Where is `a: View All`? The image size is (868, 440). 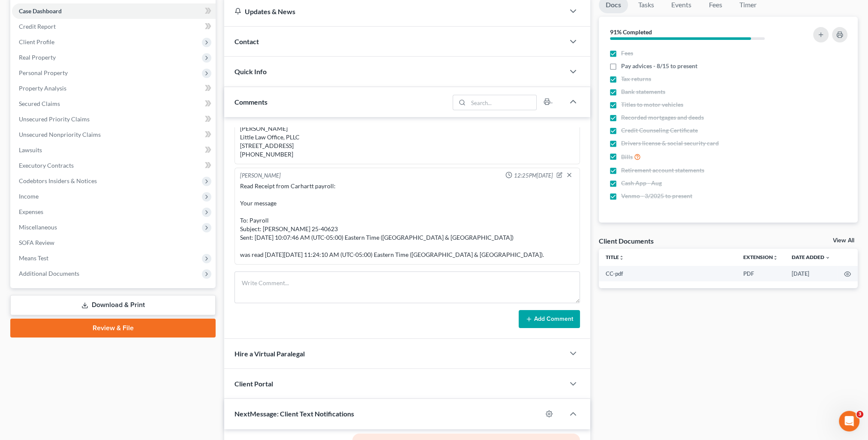 a: View All is located at coordinates (844, 240).